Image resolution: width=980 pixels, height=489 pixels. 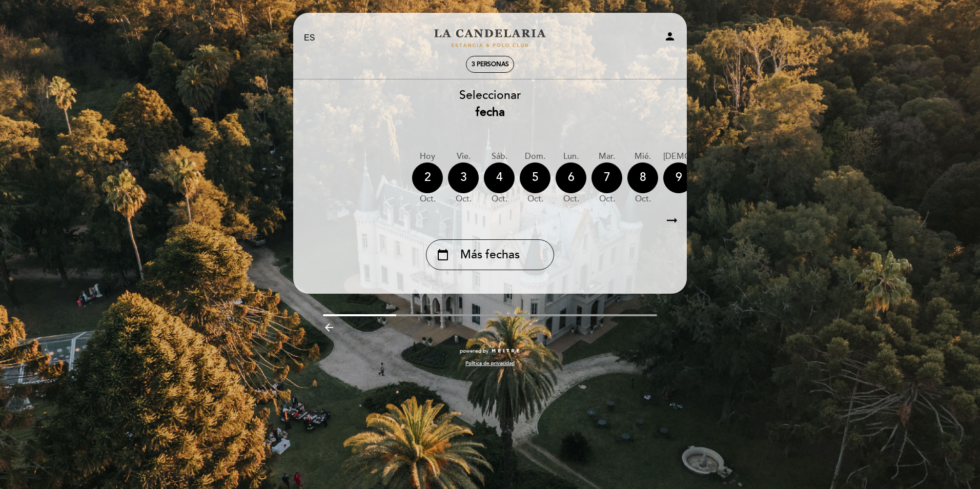 What do you see at coordinates (464, 156) in the screenshot?
I see `div: vie.` at bounding box center [464, 156].